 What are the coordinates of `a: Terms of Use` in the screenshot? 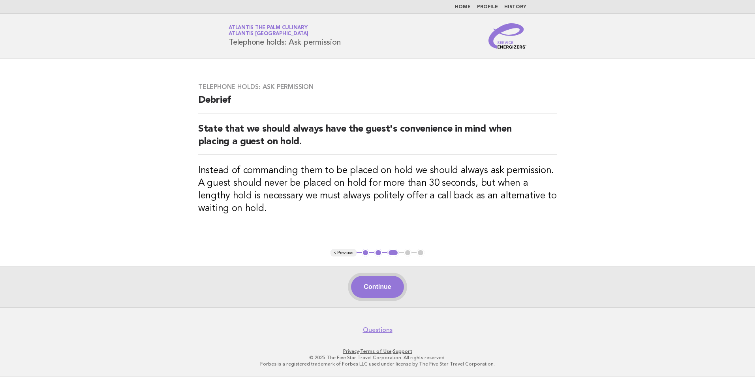 It's located at (376, 351).